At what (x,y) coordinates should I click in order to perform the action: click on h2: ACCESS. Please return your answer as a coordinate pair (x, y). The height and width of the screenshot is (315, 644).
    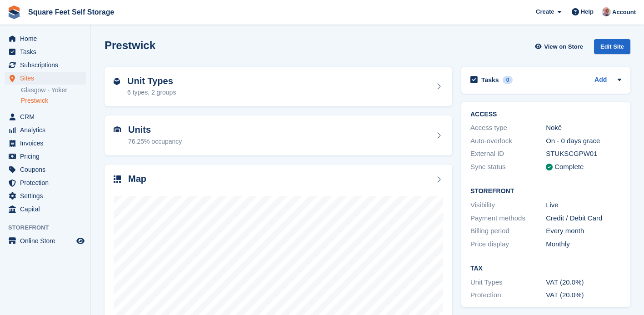
    Looking at the image, I should click on (546, 114).